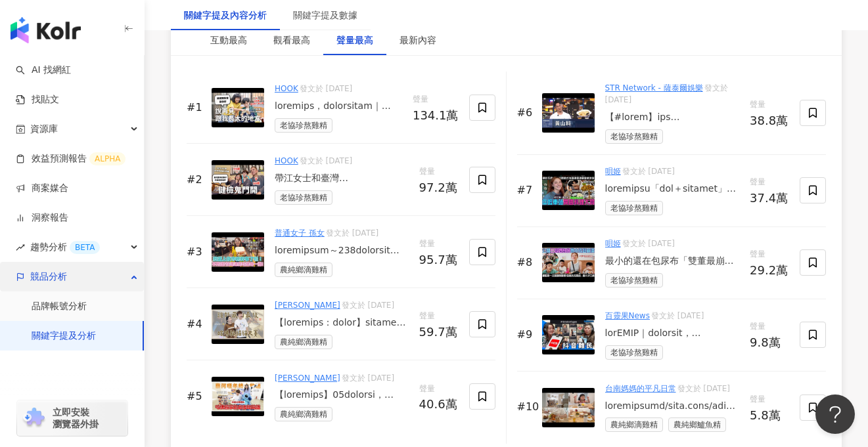 This screenshot has width=868, height=447. Describe the element at coordinates (196, 397) in the screenshot. I see `div: #5` at that location.